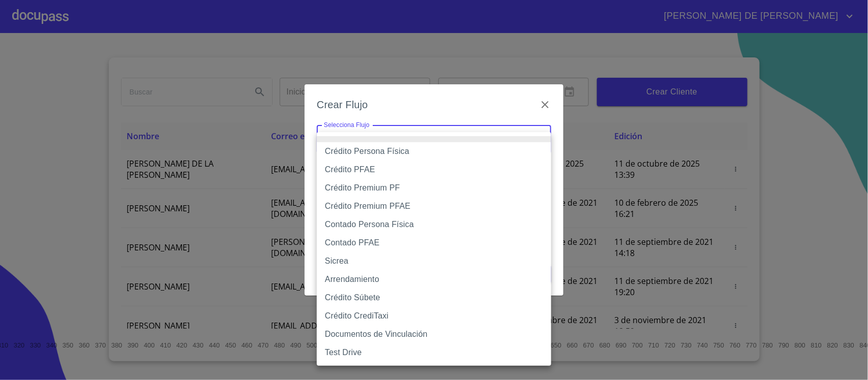 The image size is (868, 380). What do you see at coordinates (434, 140) in the screenshot?
I see `li: None` at bounding box center [434, 140].